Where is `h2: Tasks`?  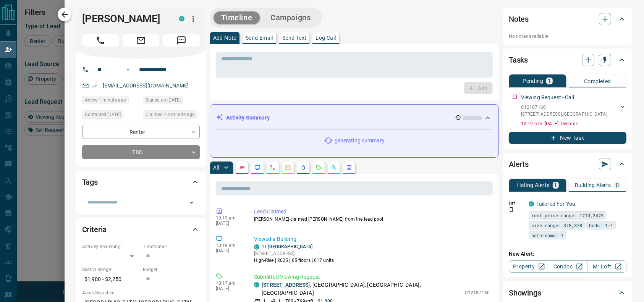
h2: Tasks is located at coordinates (518, 60).